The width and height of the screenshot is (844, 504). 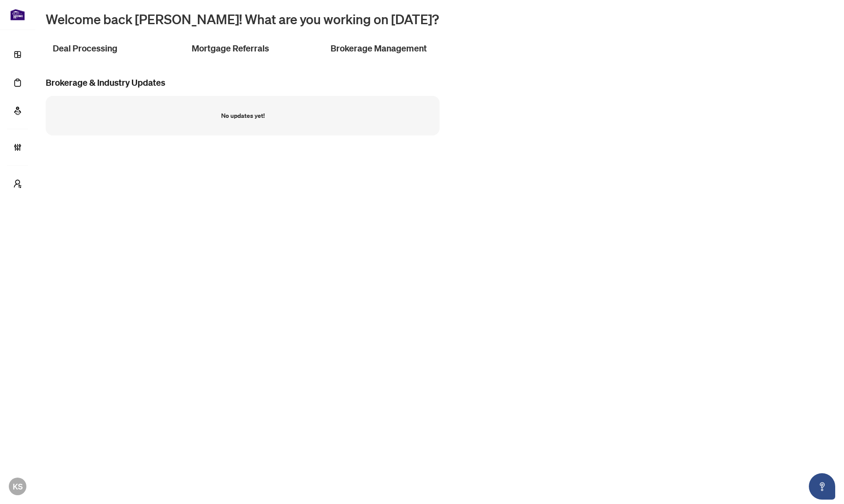 What do you see at coordinates (18, 183) in the screenshot?
I see `span: user-switch` at bounding box center [18, 183].